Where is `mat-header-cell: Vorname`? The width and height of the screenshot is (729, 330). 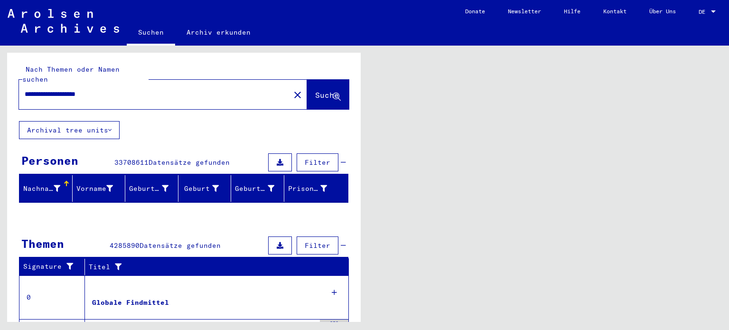 mat-header-cell: Vorname is located at coordinates (99, 188).